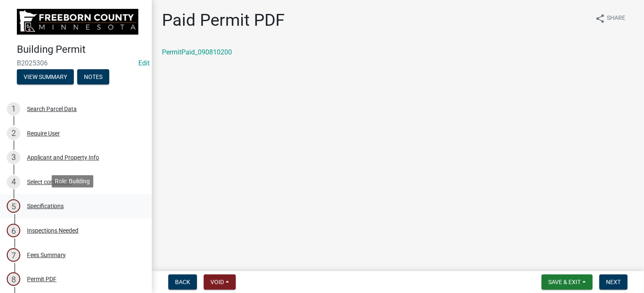 This screenshot has height=293, width=644. What do you see at coordinates (223, 20) in the screenshot?
I see `h1: Paid Permit PDF` at bounding box center [223, 20].